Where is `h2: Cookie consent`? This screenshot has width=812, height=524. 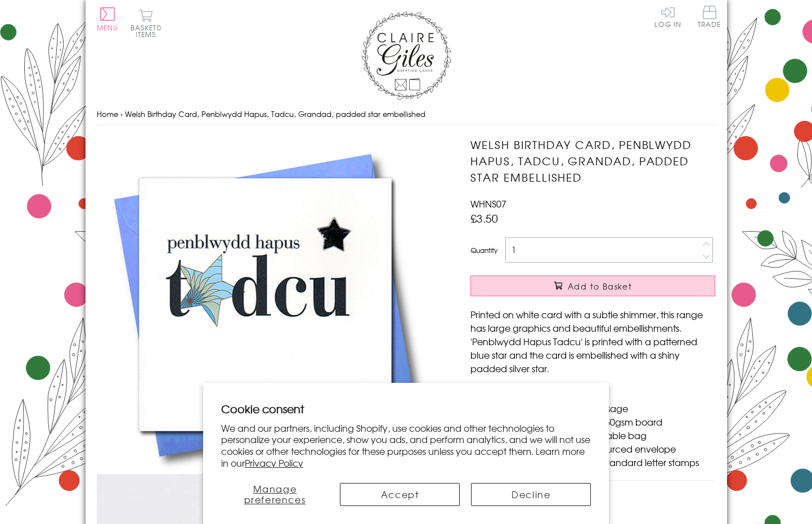 h2: Cookie consent is located at coordinates (406, 409).